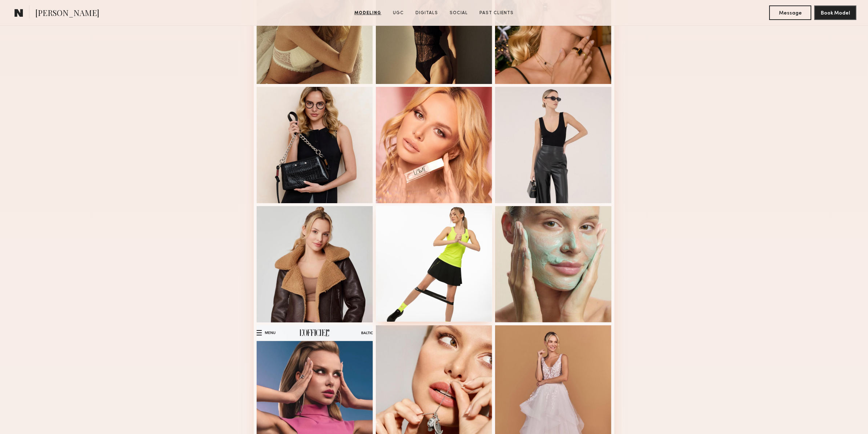  I want to click on a: Digitals, so click(427, 13).